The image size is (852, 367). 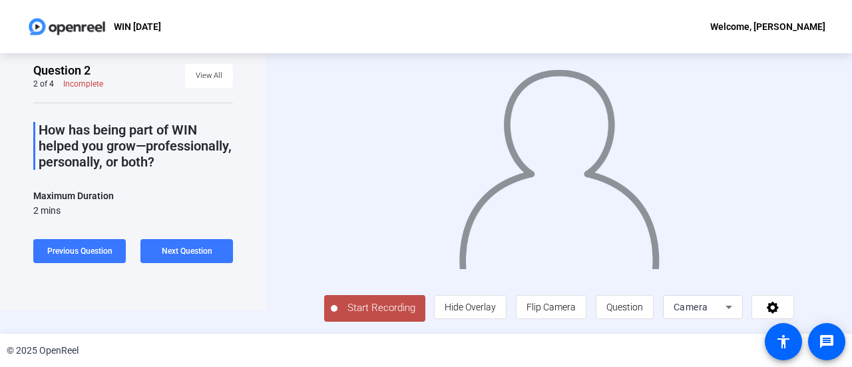 What do you see at coordinates (827, 341) in the screenshot?
I see `mat-icon: message` at bounding box center [827, 341].